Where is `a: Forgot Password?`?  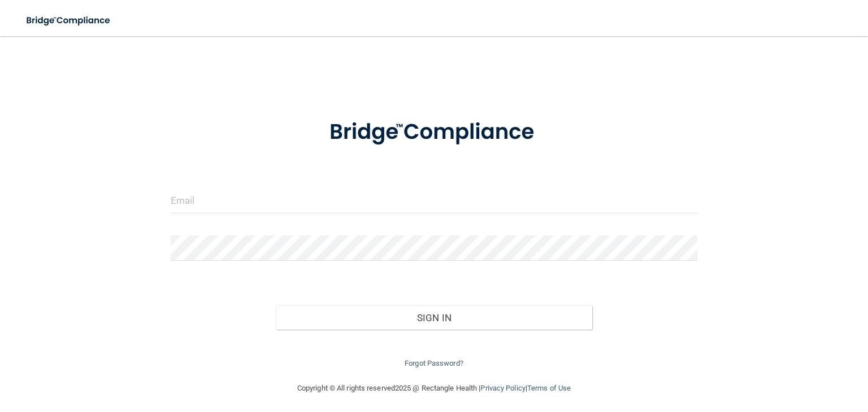
a: Forgot Password? is located at coordinates (434, 363).